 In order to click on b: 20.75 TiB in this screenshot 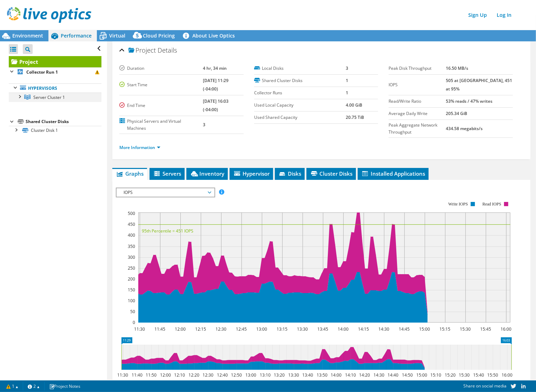, I will do `click(355, 117)`.